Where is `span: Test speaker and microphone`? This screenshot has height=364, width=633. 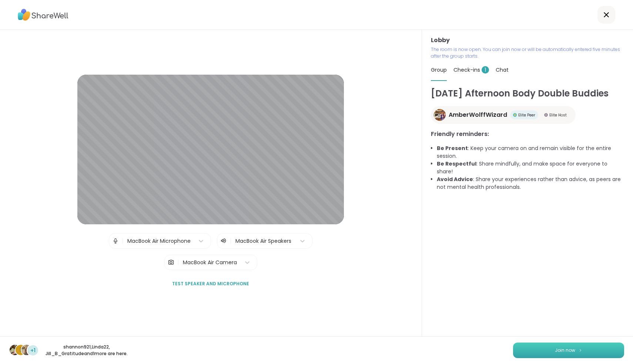
span: Test speaker and microphone is located at coordinates (210, 284).